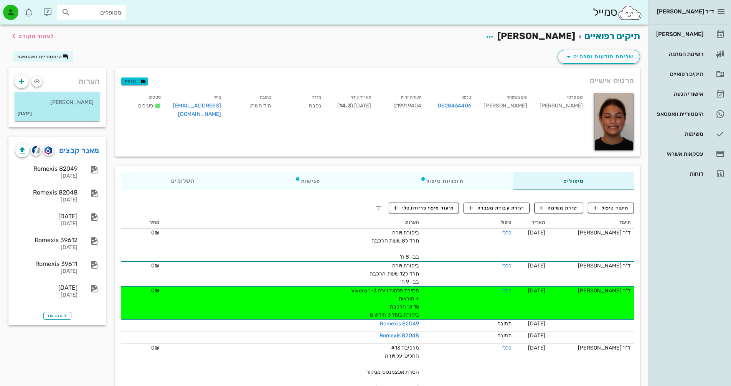 The height and width of the screenshot is (386, 731). I want to click on span: מסירת פלטות ויורה Vivera 1-3 + הוראות 15 ש' הרכבה ביקורת בעוד 3 חודשים, so click(385, 303).